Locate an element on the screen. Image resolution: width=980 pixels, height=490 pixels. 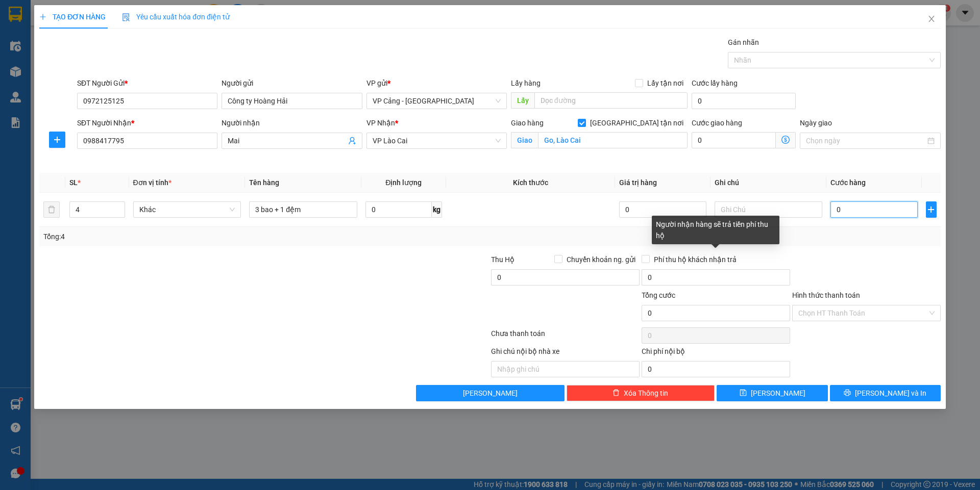
label: Hình thức thanh toán is located at coordinates (826, 295).